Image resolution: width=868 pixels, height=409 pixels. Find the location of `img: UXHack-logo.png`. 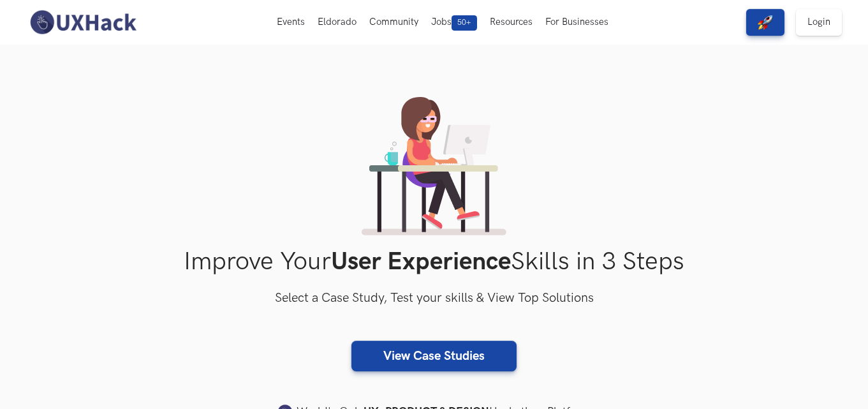

img: UXHack-logo.png is located at coordinates (83, 23).